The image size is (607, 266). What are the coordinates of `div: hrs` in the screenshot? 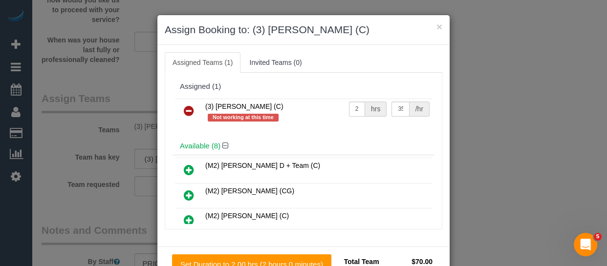 It's located at (376, 109).